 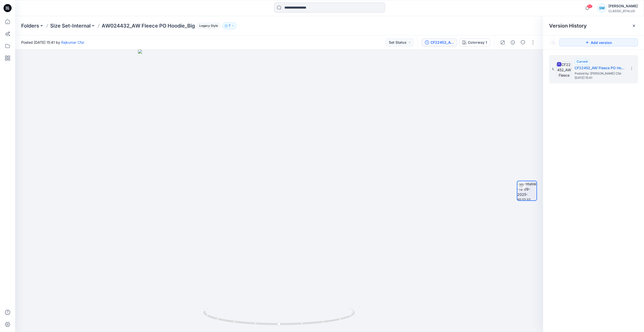 What do you see at coordinates (229, 26) in the screenshot?
I see `button: 7` at bounding box center [229, 26].